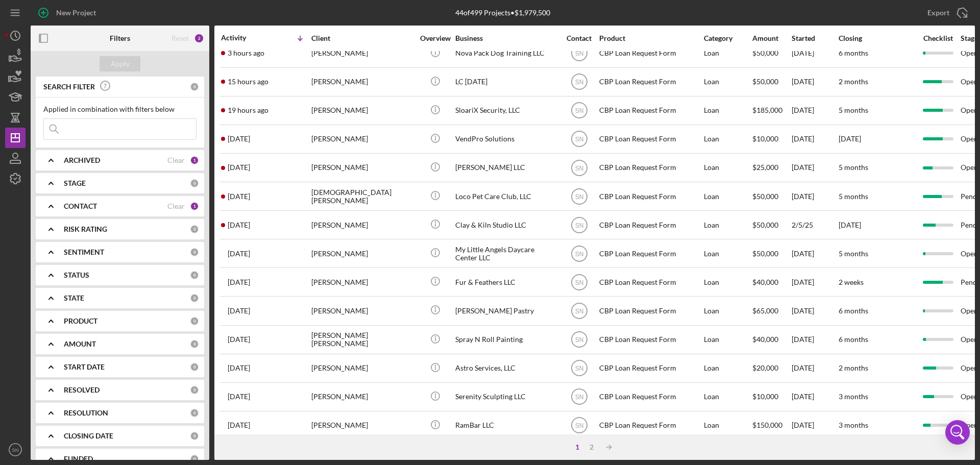  What do you see at coordinates (76, 275) in the screenshot?
I see `b: STATUS` at bounding box center [76, 275].